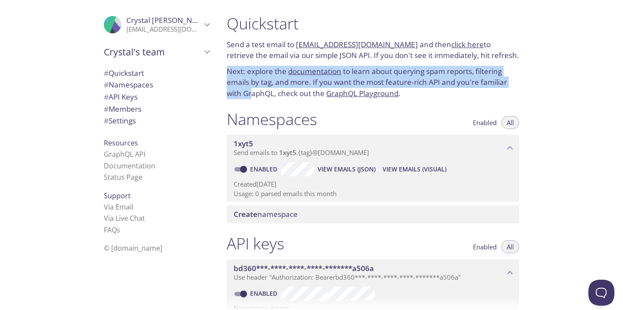  I want to click on p: Usage: 0 parsed emails this month, so click(373, 193).